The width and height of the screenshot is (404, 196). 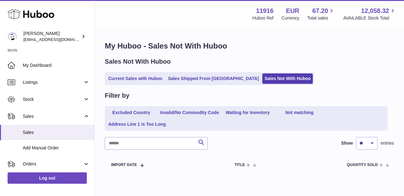 I want to click on span: entries, so click(x=387, y=143).